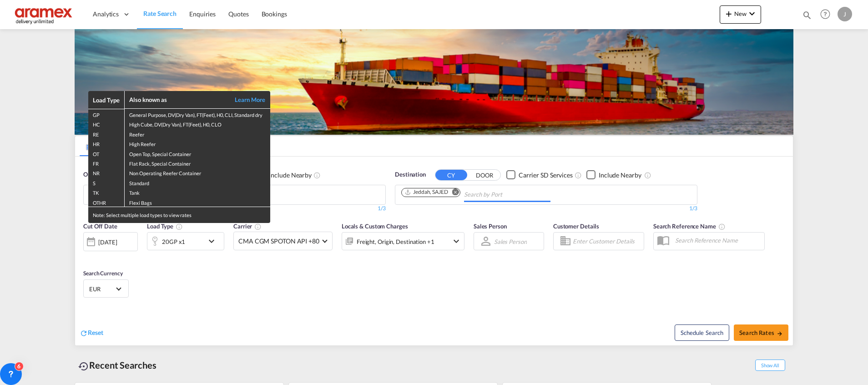 This screenshot has height=385, width=868. What do you see at coordinates (197, 163) in the screenshot?
I see `td: Flat Rack, Special Container` at bounding box center [197, 163].